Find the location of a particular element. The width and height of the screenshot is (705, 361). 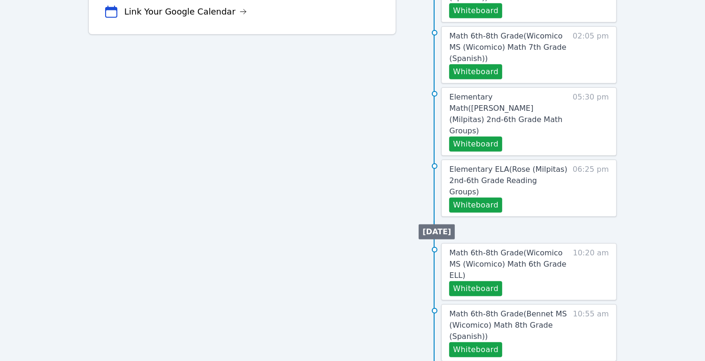

a: Link Your Google Calendar is located at coordinates (185, 12).